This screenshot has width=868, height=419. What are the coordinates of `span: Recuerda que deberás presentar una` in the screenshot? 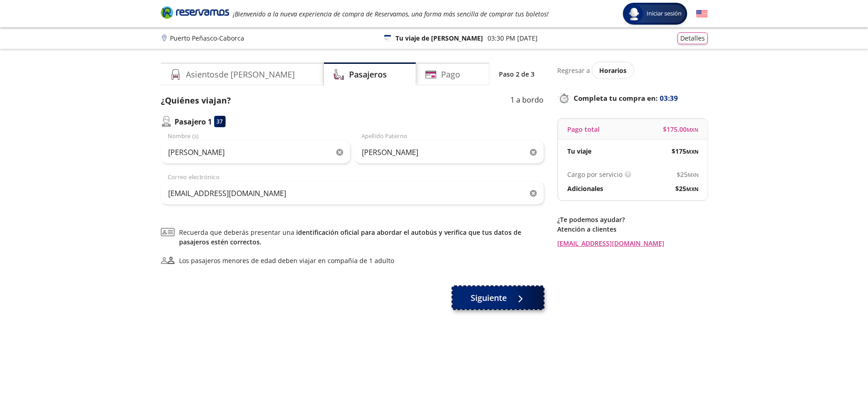 It's located at (361, 237).